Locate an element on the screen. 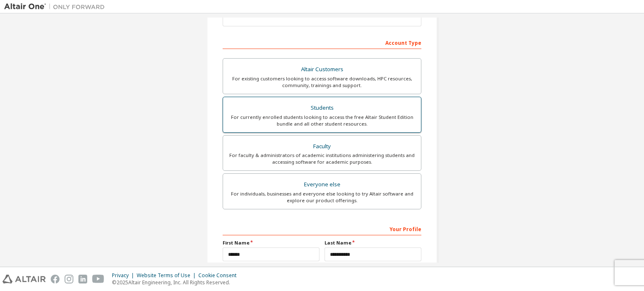 This screenshot has height=291, width=644. img: facebook.svg is located at coordinates (55, 279).